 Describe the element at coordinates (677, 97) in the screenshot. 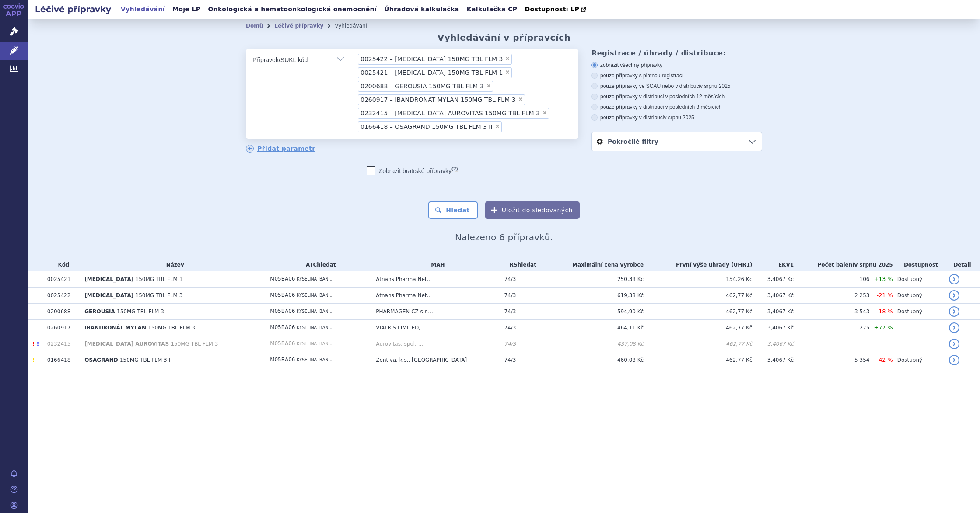

I see `label: pouze přípravky v distribuci v posledních 12 měsících` at that location.